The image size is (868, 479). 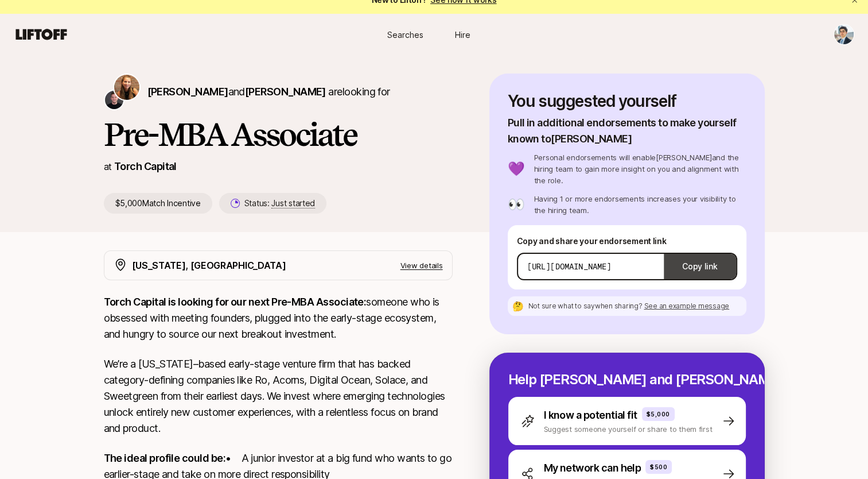 I want to click on p: Status:, so click(x=280, y=203).